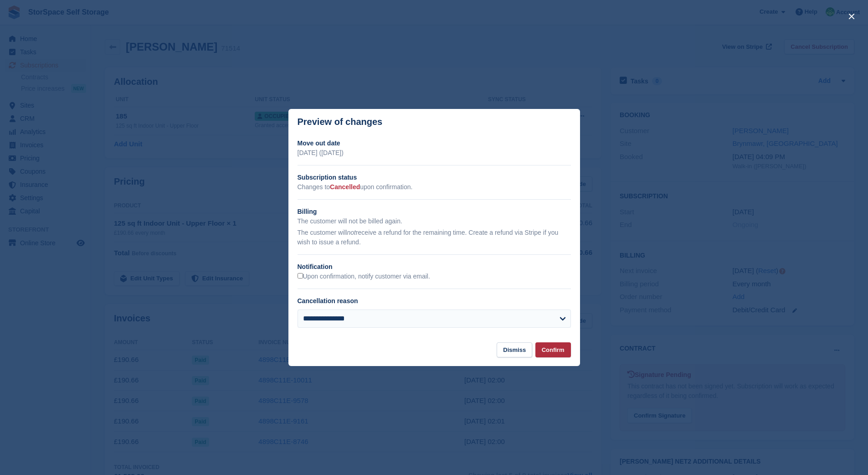  I want to click on h2: Move out date, so click(434, 143).